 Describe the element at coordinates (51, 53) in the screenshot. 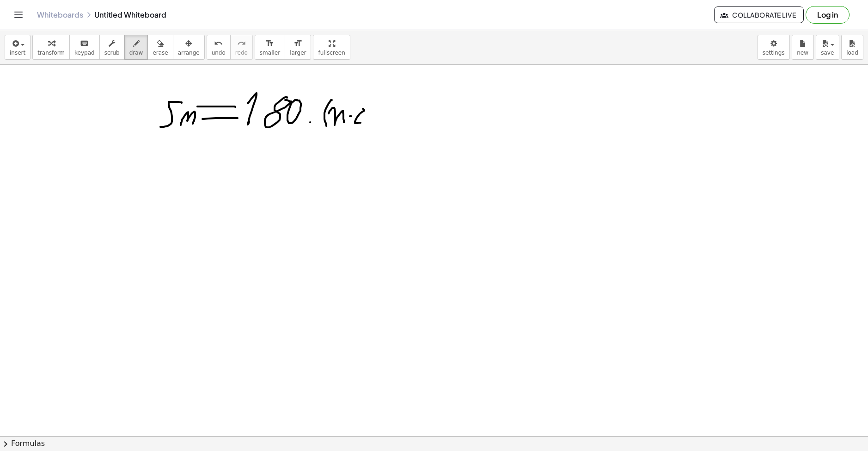

I see `span: transform` at that location.